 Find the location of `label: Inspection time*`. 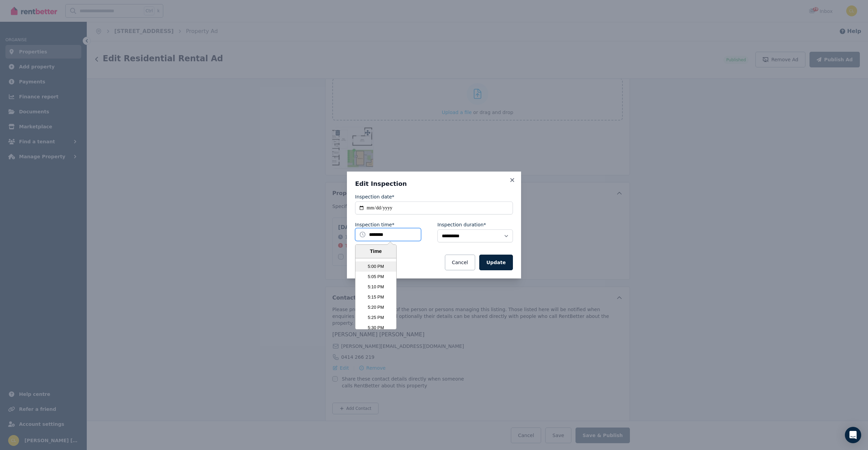

label: Inspection time* is located at coordinates (375, 225).